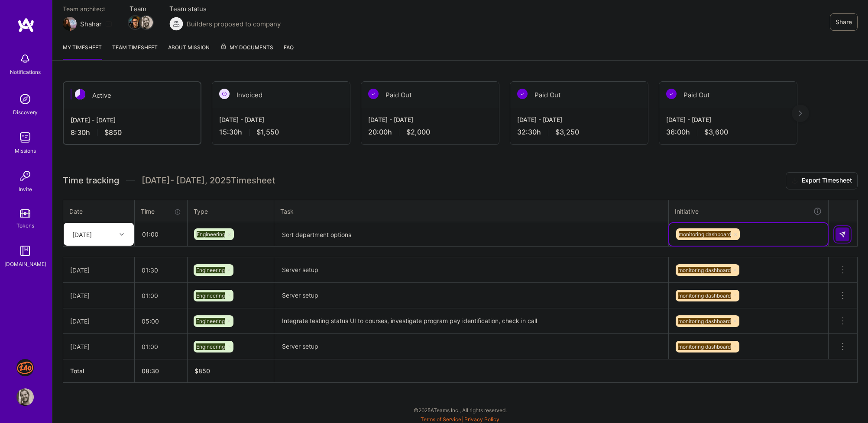 The height and width of the screenshot is (423, 868). What do you see at coordinates (25, 368) in the screenshot?
I see `a: J: 240 Tutoring - Jobs Section Redesign` at bounding box center [25, 368].